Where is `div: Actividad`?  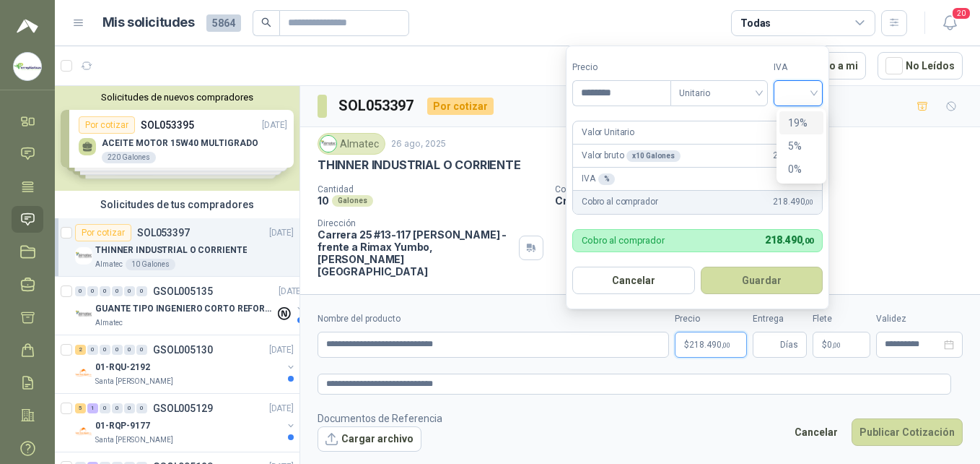
div: Actividad is located at coordinates (421, 300).